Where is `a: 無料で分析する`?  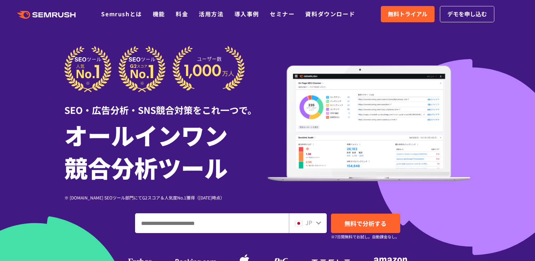
a: 無料で分析する is located at coordinates (365, 223).